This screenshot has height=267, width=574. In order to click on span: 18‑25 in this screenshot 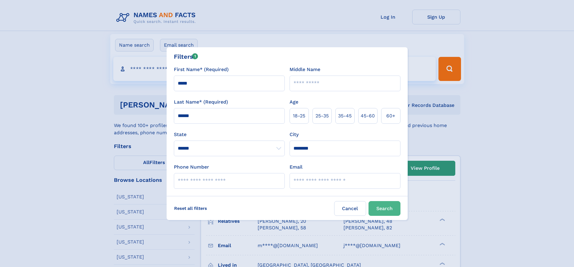, I will do `click(299, 116)`.